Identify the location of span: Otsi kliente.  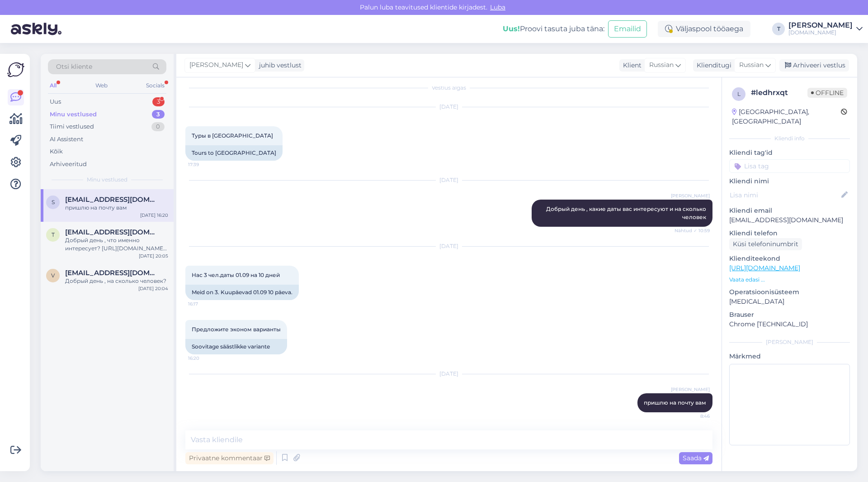
(74, 66).